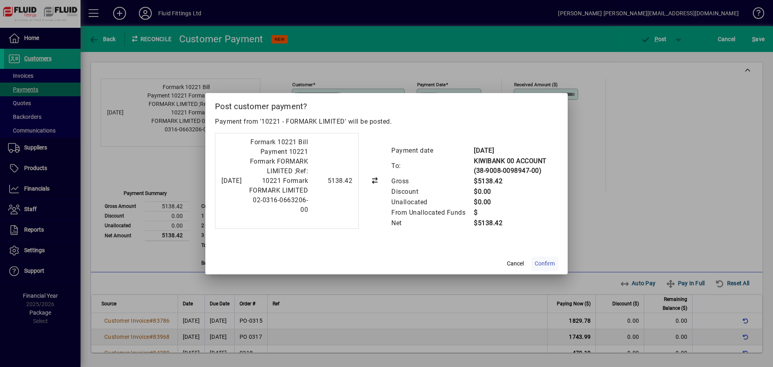  I want to click on button: Cancel, so click(516, 264).